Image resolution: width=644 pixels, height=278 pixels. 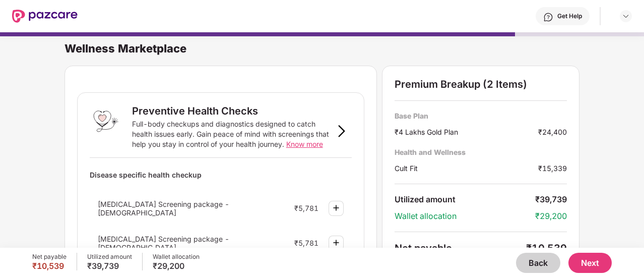 What do you see at coordinates (480, 84) in the screenshot?
I see `div: Premium Breakup (2 Items)` at bounding box center [480, 84].